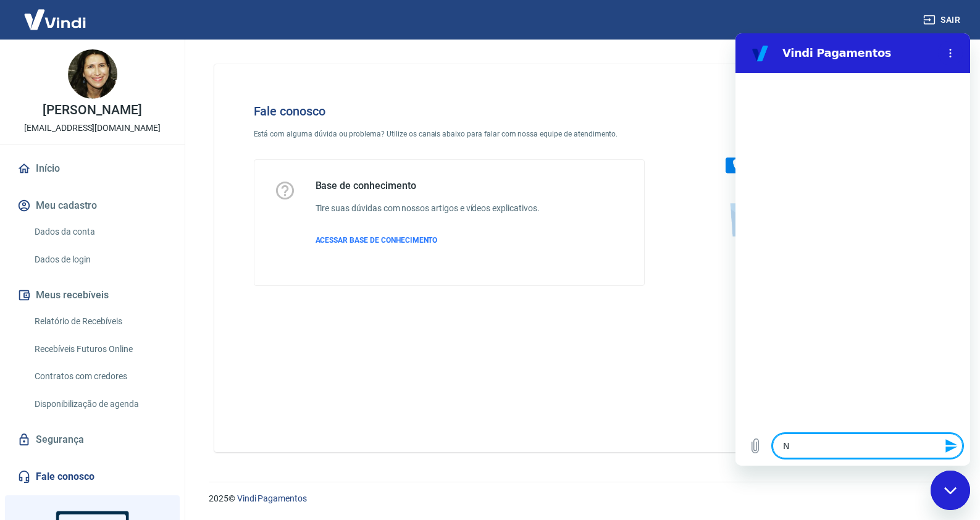 The image size is (980, 520). What do you see at coordinates (123, 20) in the screenshot?
I see `h2: Vindi Pagamentos` at bounding box center [123, 20].